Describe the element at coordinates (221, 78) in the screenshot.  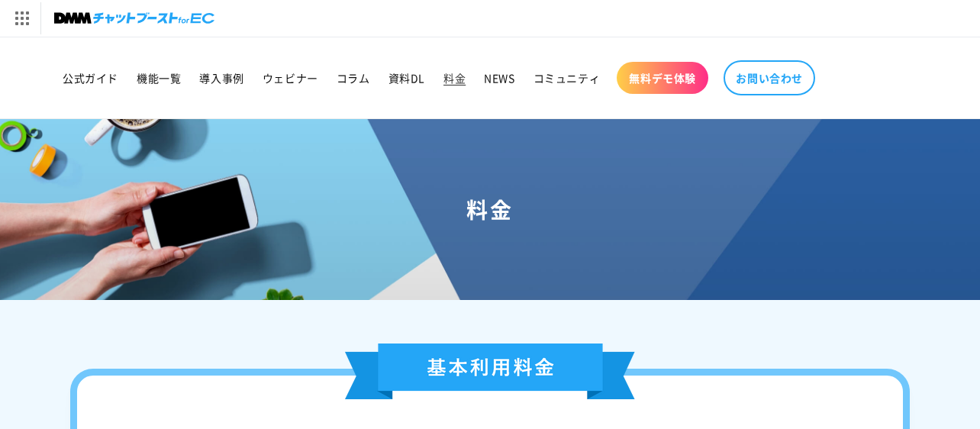
I see `span: 導入事例` at that location.